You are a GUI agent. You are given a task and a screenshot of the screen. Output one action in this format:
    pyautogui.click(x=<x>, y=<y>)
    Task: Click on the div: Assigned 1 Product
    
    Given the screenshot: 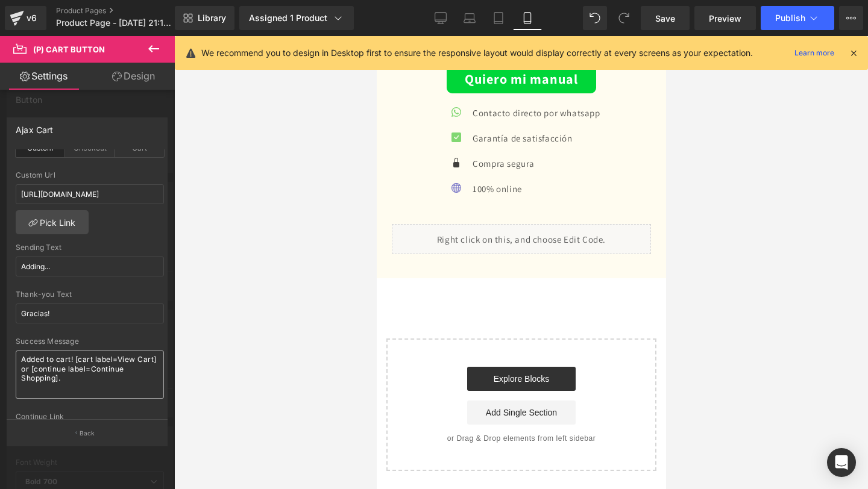 What is the action you would take?
    pyautogui.click(x=297, y=18)
    